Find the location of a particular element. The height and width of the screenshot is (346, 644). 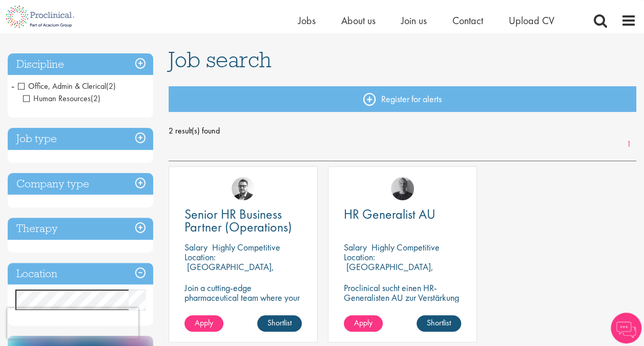

img: Felix Zimmer is located at coordinates (402, 189).